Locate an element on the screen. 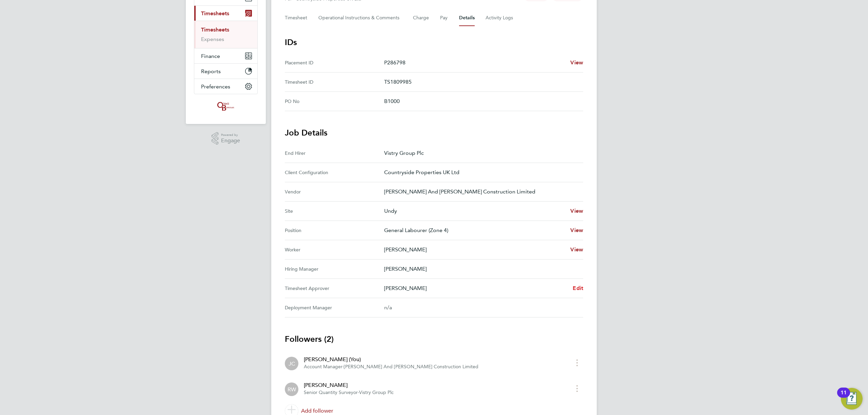  div: End Hirer is located at coordinates (334, 153).